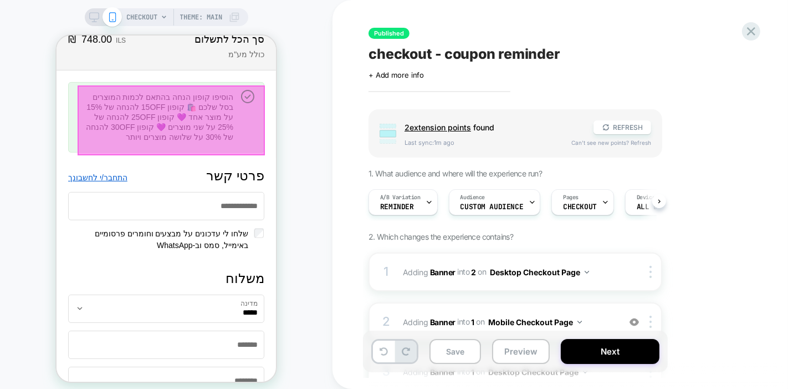 Image resolution: width=788 pixels, height=389 pixels. Describe the element at coordinates (539, 272) in the screenshot. I see `button: Desktop Checkout Page` at that location.